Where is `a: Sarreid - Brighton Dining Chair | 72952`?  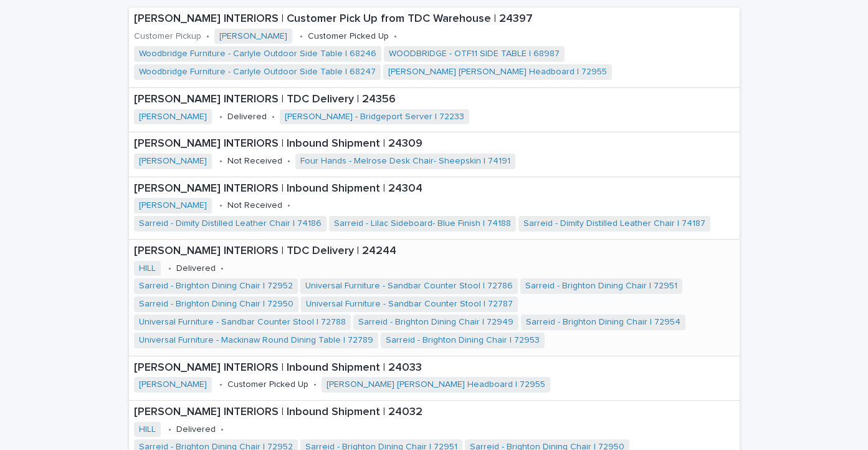 a: Sarreid - Brighton Dining Chair | 72952 is located at coordinates (216, 286).